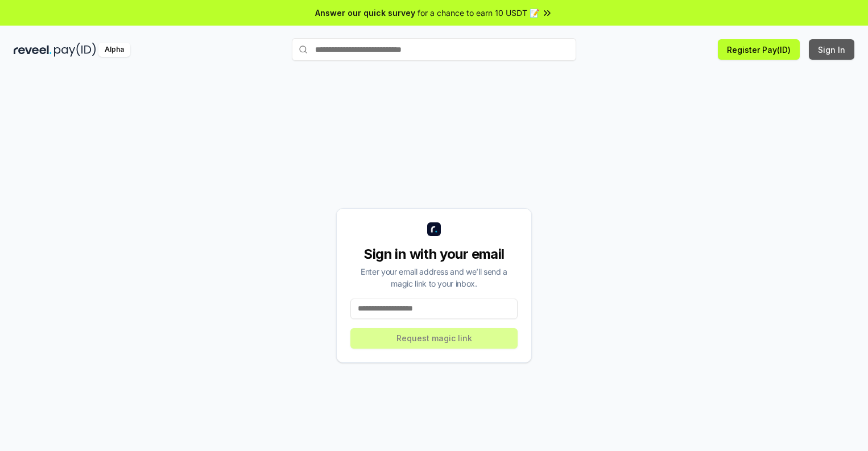  I want to click on span: for a chance to earn 10 USDT 📝, so click(478, 12).